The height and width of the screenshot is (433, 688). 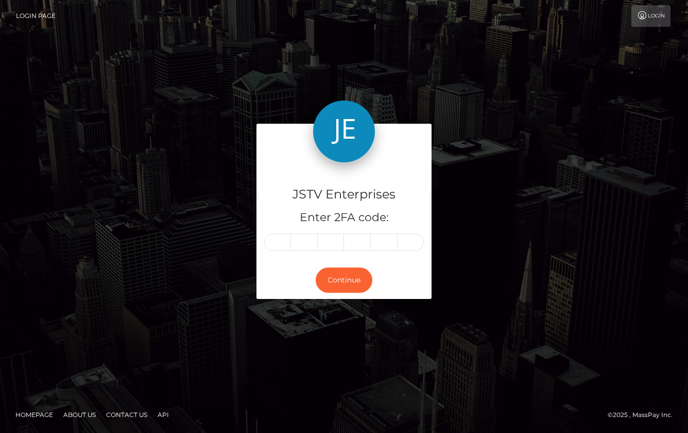 I want to click on a: Contact Us, so click(x=127, y=414).